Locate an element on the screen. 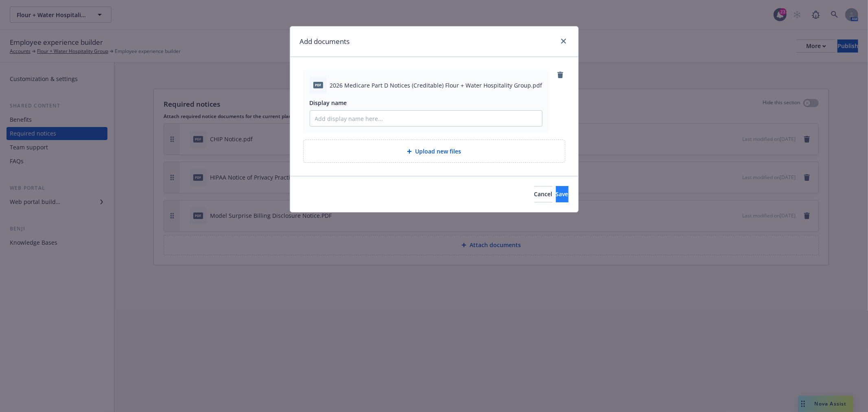 The image size is (868, 412). span: 2026 Medicare Part D Notices (Creditable) Flour + Water Hospitality Group.pdf is located at coordinates (436, 85).